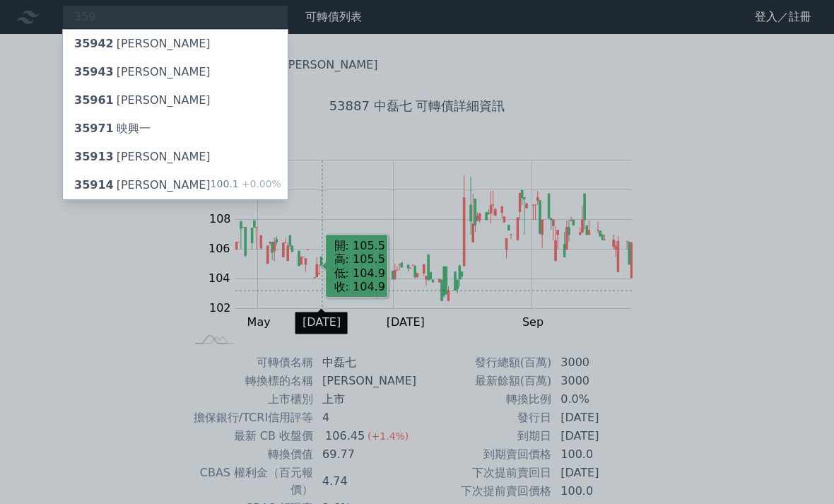  Describe the element at coordinates (246, 185) in the screenshot. I see `div: 100.1` at that location.